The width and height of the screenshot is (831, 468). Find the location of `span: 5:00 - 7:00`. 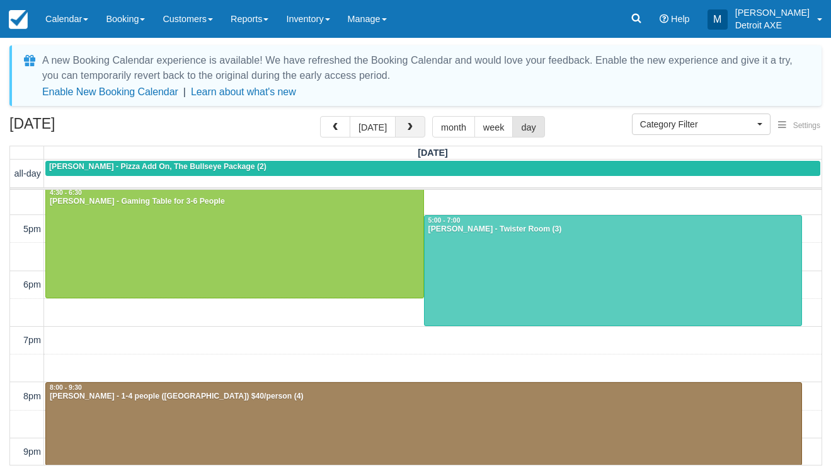

span: 5:00 - 7:00 is located at coordinates (444, 220).